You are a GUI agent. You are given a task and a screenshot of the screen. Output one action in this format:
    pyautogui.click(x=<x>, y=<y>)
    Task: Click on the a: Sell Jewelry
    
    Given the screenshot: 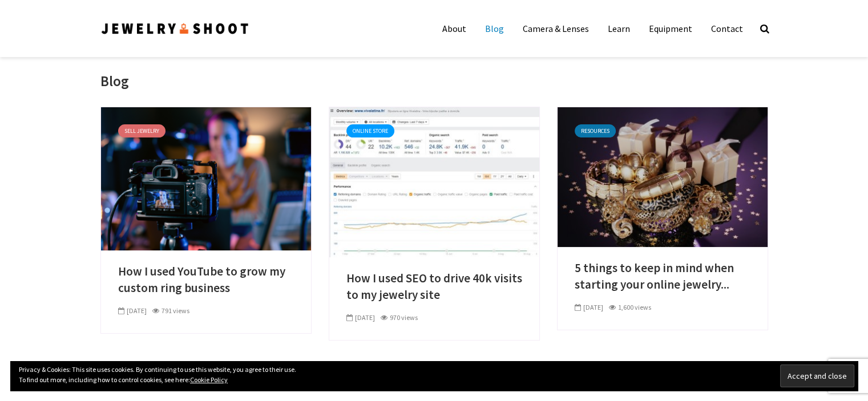 What is the action you would take?
    pyautogui.click(x=142, y=131)
    